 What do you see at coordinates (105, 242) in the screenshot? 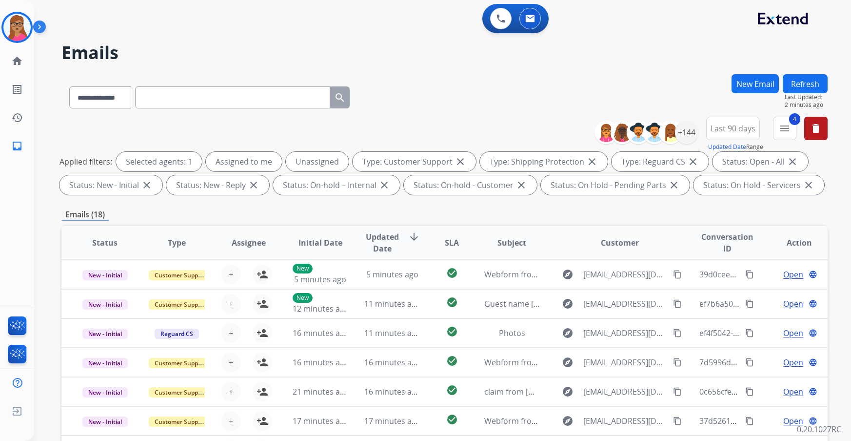
I see `span: Status` at bounding box center [105, 242].